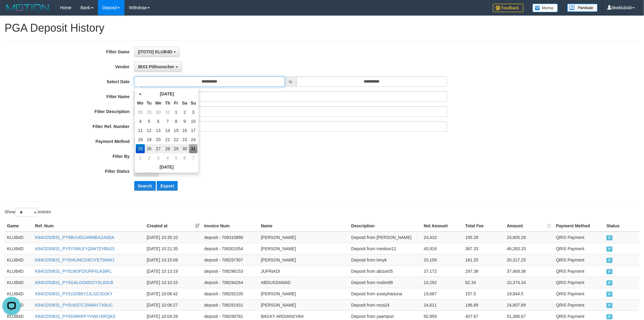  Describe the element at coordinates (442, 238) in the screenshot. I see `td: 24,410` at that location.